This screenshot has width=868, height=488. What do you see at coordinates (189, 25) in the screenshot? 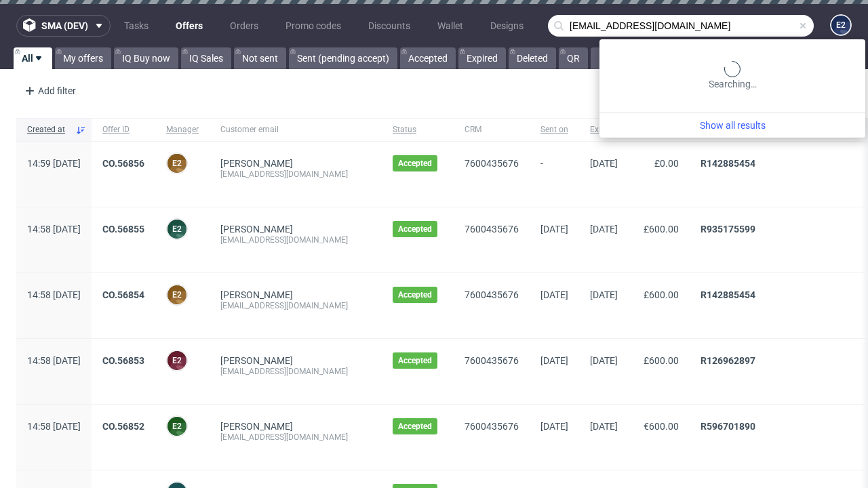
I see `a: Offers` at bounding box center [189, 25].